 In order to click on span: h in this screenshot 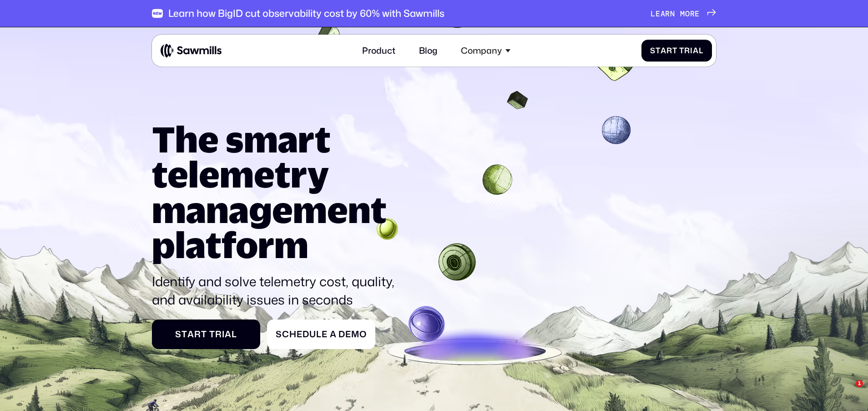, I will do `click(293, 334)`.